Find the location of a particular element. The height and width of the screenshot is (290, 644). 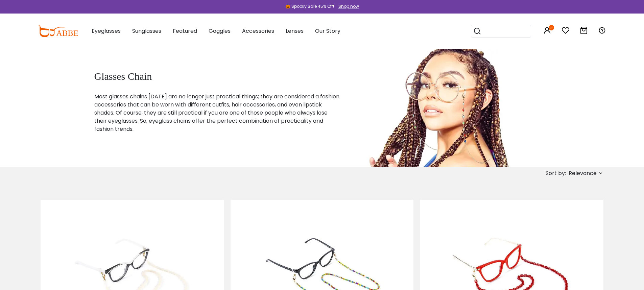

div: 🎃 Spooky Sale 45% Off! is located at coordinates (310, 6).